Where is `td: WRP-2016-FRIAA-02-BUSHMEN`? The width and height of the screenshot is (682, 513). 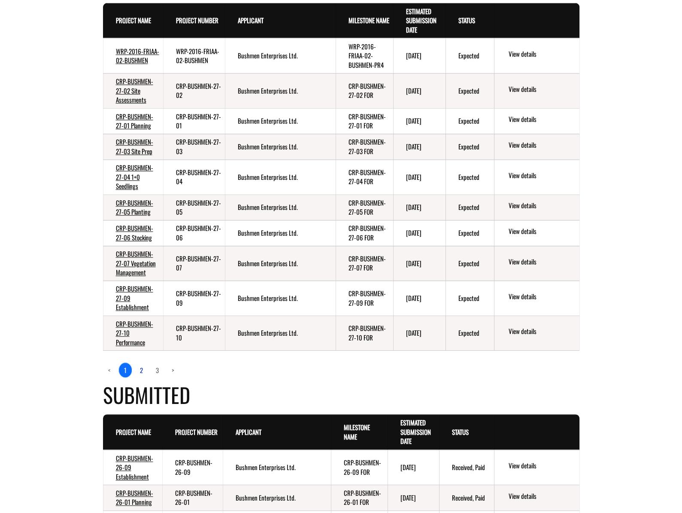 td: WRP-2016-FRIAA-02-BUSHMEN is located at coordinates (194, 56).